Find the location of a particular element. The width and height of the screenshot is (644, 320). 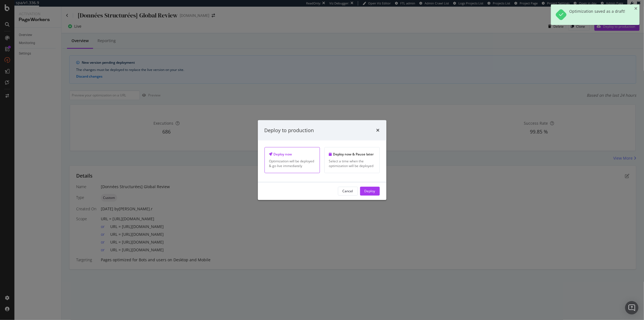

div: times is located at coordinates (378, 130).